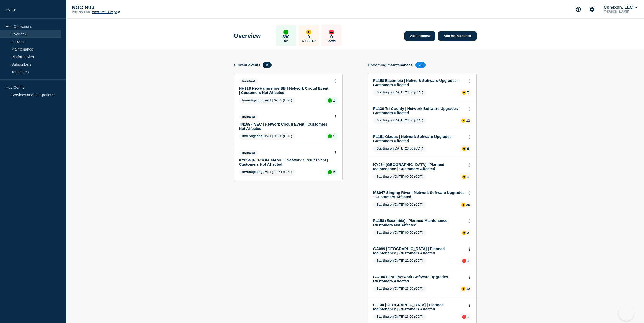  I want to click on p: 590, so click(286, 37).